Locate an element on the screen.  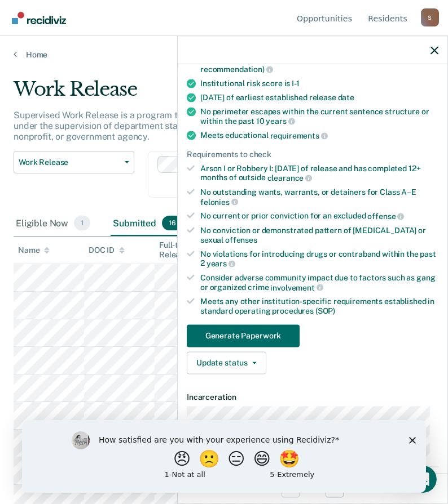
span: clearance is located at coordinates (290, 178).